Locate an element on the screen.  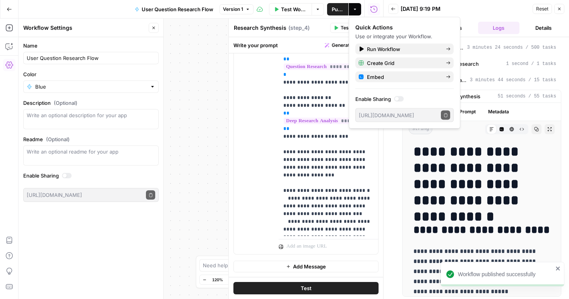
label: Color is located at coordinates (91, 74).